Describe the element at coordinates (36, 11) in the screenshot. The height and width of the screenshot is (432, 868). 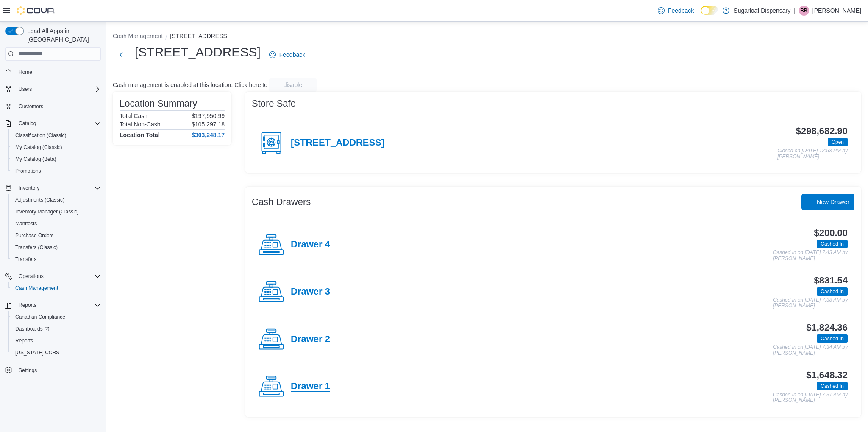
I see `img: Cova` at that location.